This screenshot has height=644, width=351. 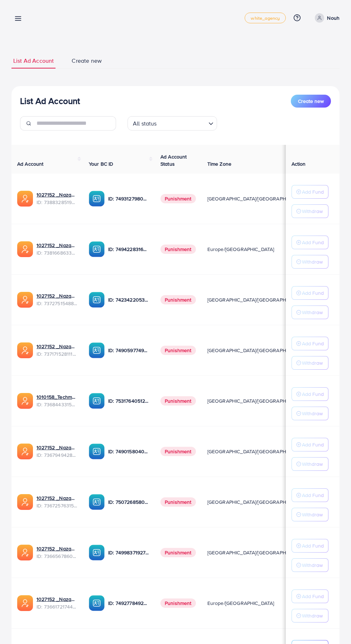 What do you see at coordinates (129, 351) in the screenshot?
I see `p: ID: 7490597749134508040` at bounding box center [129, 351].